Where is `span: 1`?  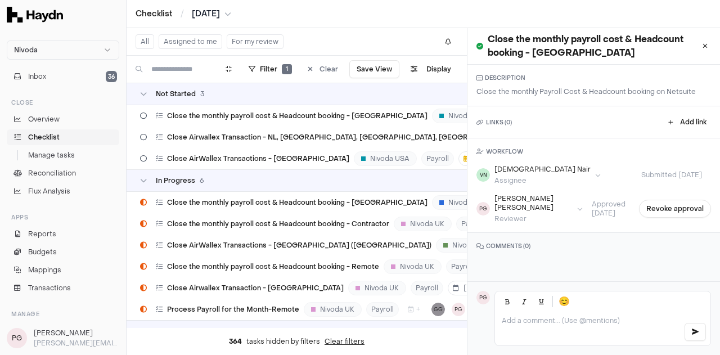
span: 1 is located at coordinates (287, 69).